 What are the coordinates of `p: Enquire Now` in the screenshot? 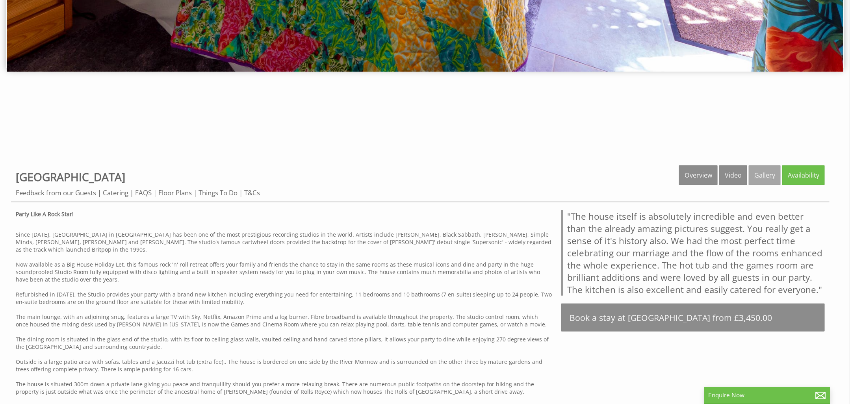 It's located at (767, 395).